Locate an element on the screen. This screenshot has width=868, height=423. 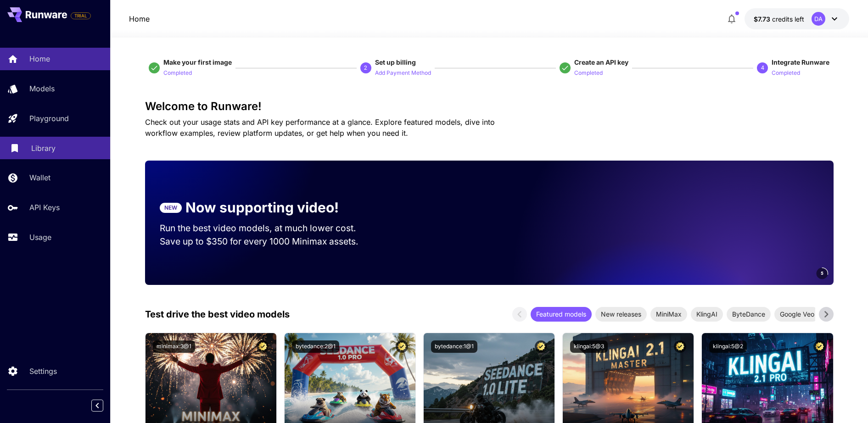
div: New releases is located at coordinates (621, 315).